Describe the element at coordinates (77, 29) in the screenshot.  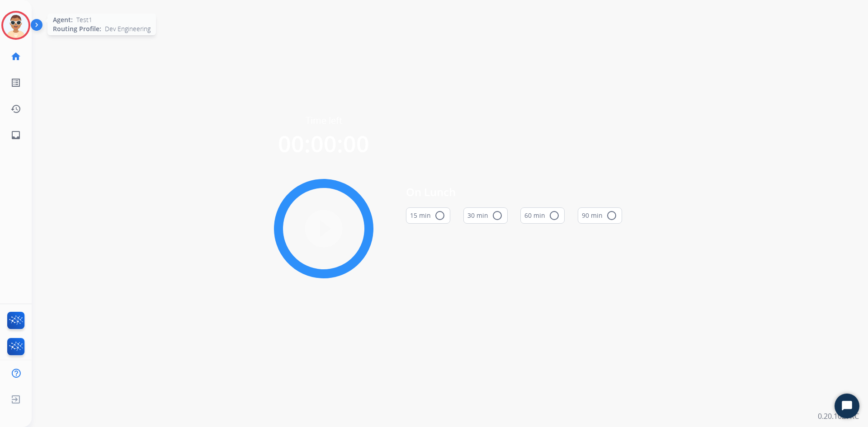
I see `span: Routing Profile:` at that location.